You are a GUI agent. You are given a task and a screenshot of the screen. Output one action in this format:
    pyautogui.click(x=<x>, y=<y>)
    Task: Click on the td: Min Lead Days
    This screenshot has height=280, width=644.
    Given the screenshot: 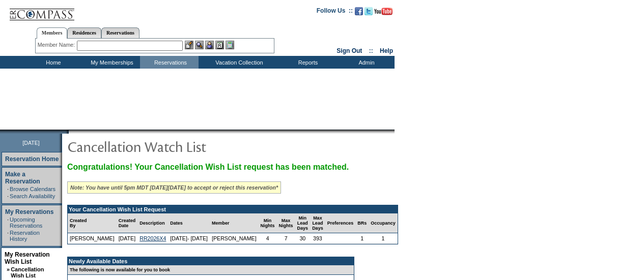 What is the action you would take?
    pyautogui.click(x=303, y=223)
    